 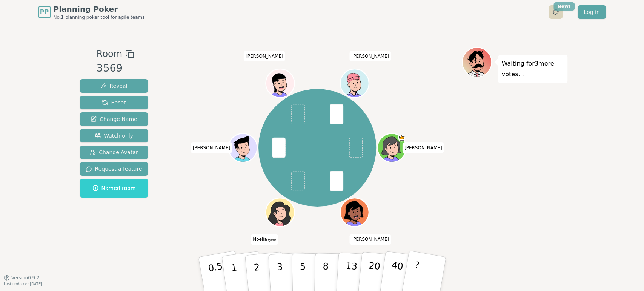 I want to click on button: Reset, so click(x=114, y=102).